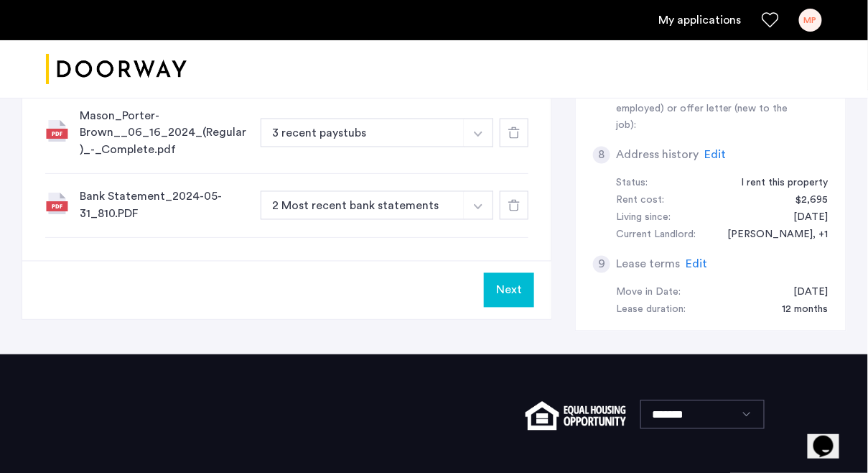 Image resolution: width=868 pixels, height=473 pixels. What do you see at coordinates (116, 69) in the screenshot?
I see `a: Cazamio logo` at bounding box center [116, 69].